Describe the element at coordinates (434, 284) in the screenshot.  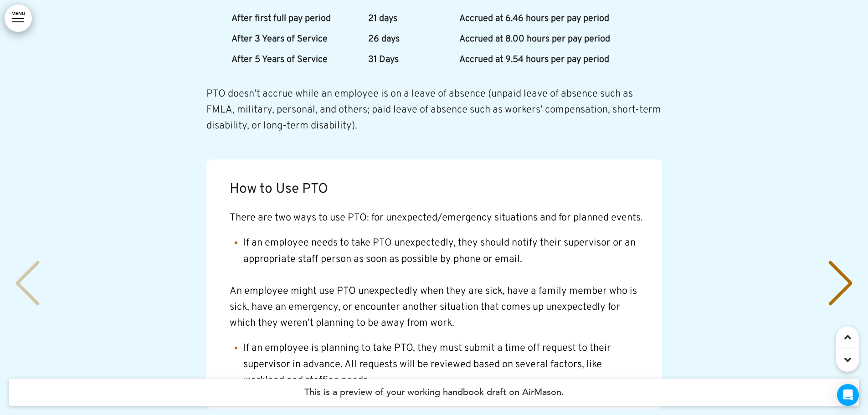
I see `div: 1 / 6` at that location.